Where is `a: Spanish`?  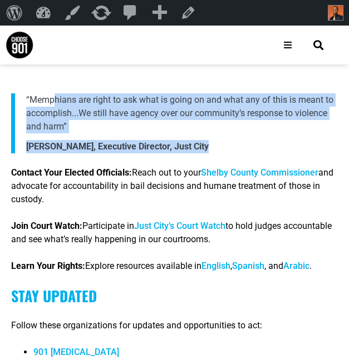
a: Spanish is located at coordinates (248, 266).